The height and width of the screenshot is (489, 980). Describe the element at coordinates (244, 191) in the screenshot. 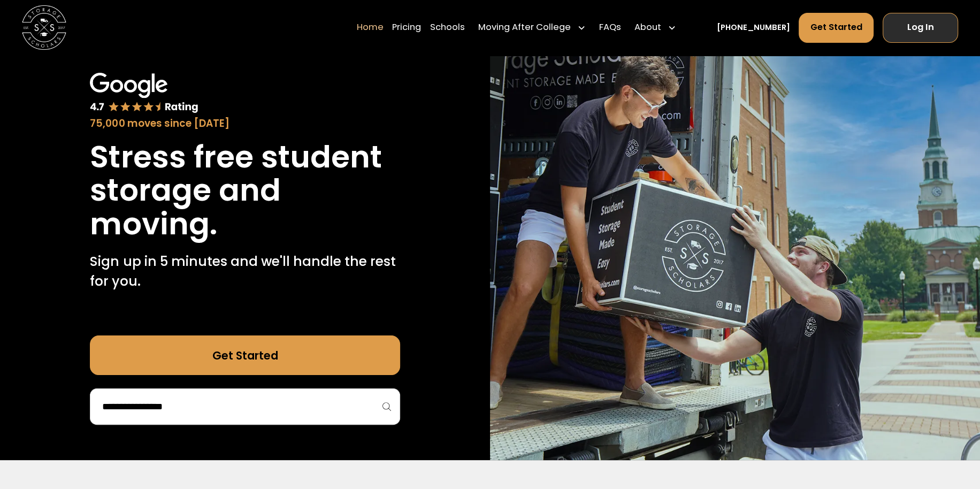

I see `h1: Stress free student storage and moving.` at that location.